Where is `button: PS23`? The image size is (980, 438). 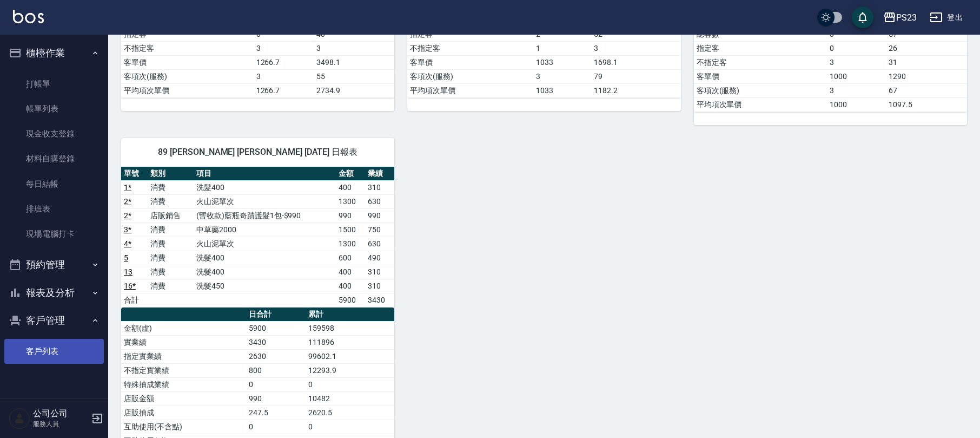
button: PS23 is located at coordinates (901, 17).